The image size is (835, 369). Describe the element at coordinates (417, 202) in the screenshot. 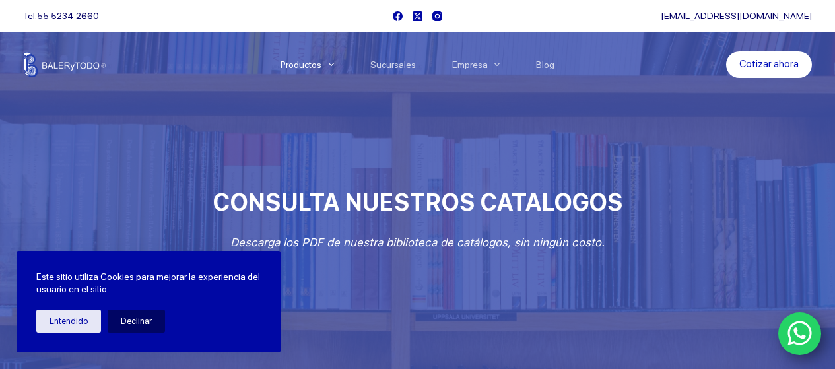

I see `span: CONSULTA NUESTROS CATALOGOS` at that location.